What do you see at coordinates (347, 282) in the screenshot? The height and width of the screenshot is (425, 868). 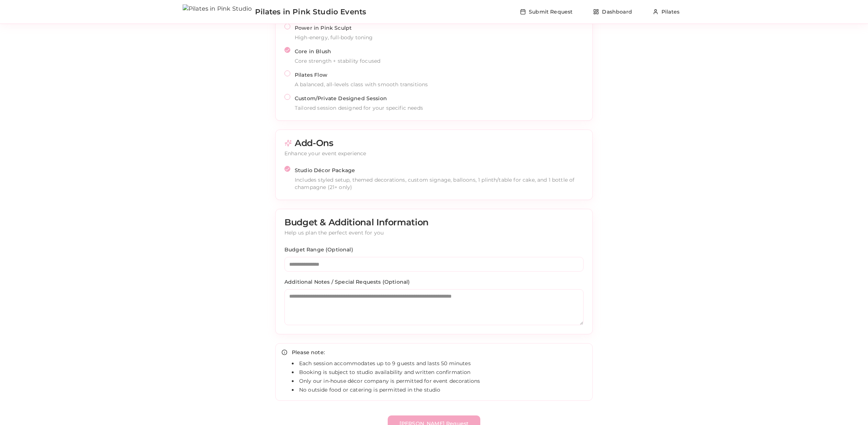 I see `label: Additional Notes / Special Requests (Optional)` at bounding box center [347, 282].